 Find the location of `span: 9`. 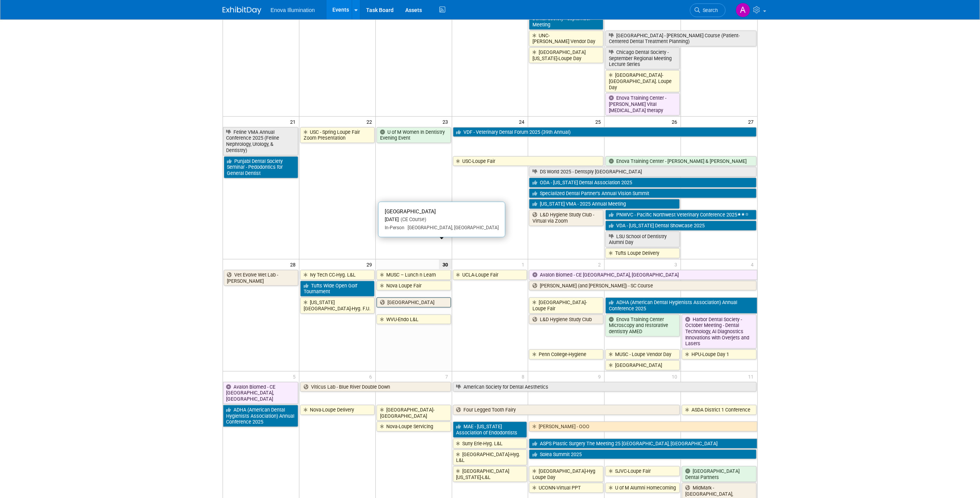

span: 9 is located at coordinates (601, 376).